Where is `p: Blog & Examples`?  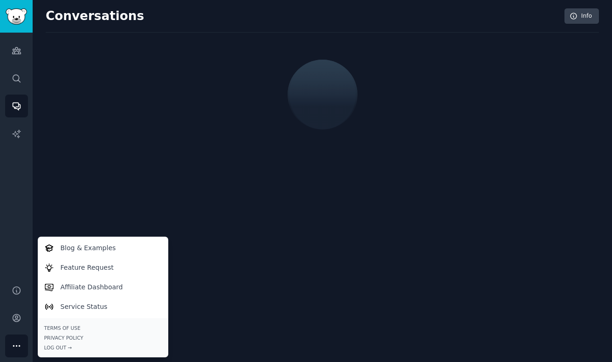
p: Blog & Examples is located at coordinates (88, 248).